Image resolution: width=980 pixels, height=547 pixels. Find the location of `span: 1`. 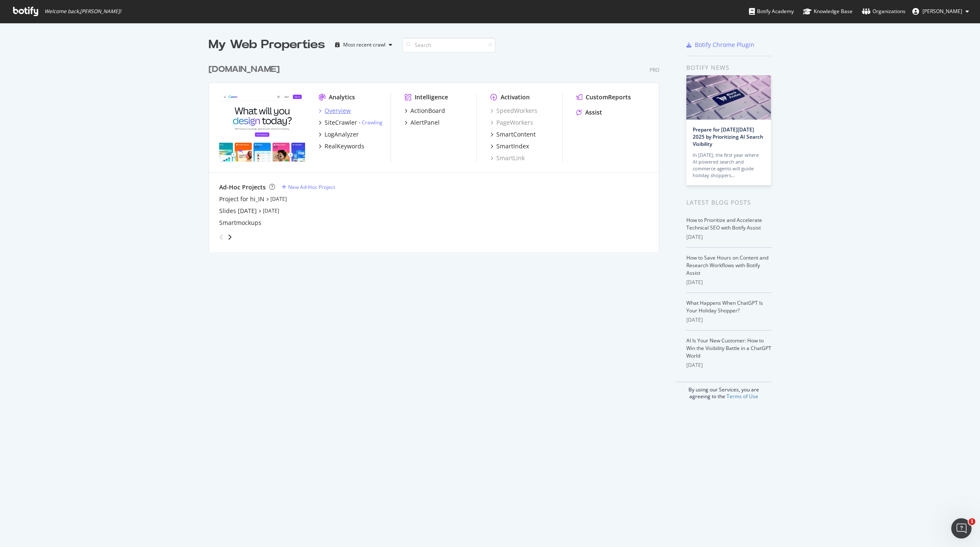

span: 1 is located at coordinates (972, 522).